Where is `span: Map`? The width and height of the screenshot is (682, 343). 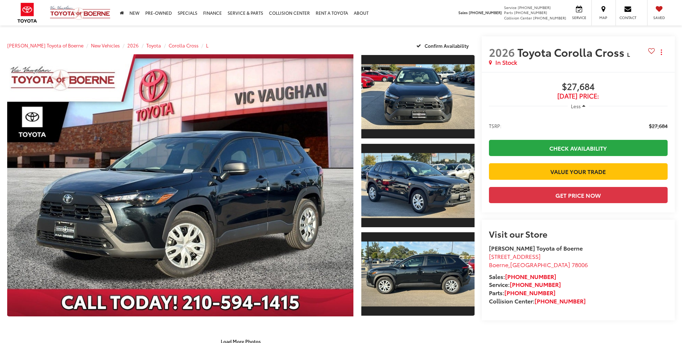
span: Map is located at coordinates (603, 18).